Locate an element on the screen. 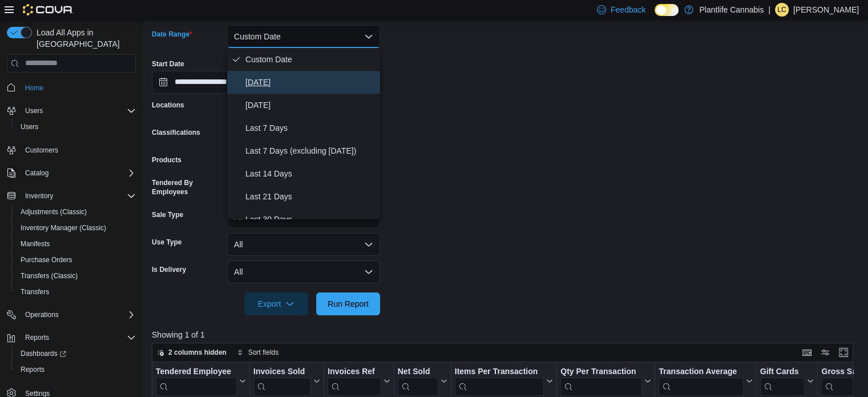  span: Adjustments (Classic) is located at coordinates (54, 212).